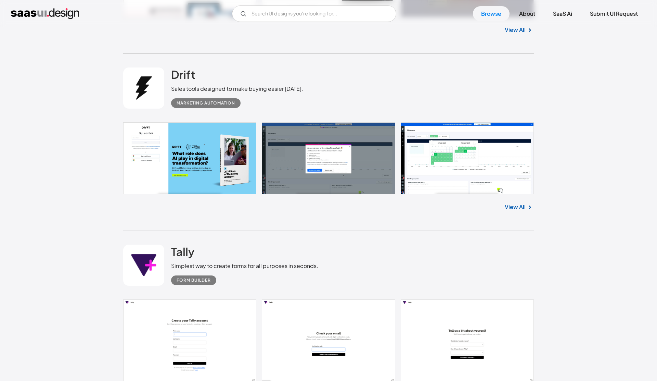  Describe the element at coordinates (245, 266) in the screenshot. I see `div: Simplest way to create forms for all purposes in seconds.` at that location.